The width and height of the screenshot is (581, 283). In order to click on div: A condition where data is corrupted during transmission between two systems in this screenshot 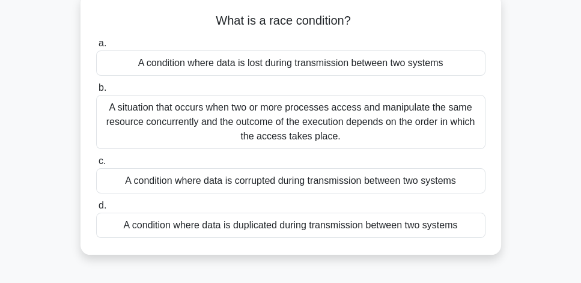, I will do `click(291, 181)`.